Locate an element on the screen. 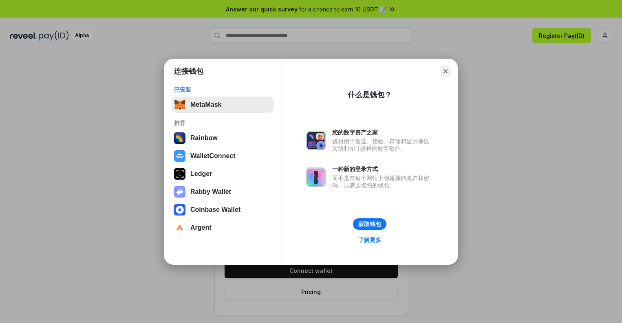 The image size is (622, 323). button: Close is located at coordinates (445, 71).